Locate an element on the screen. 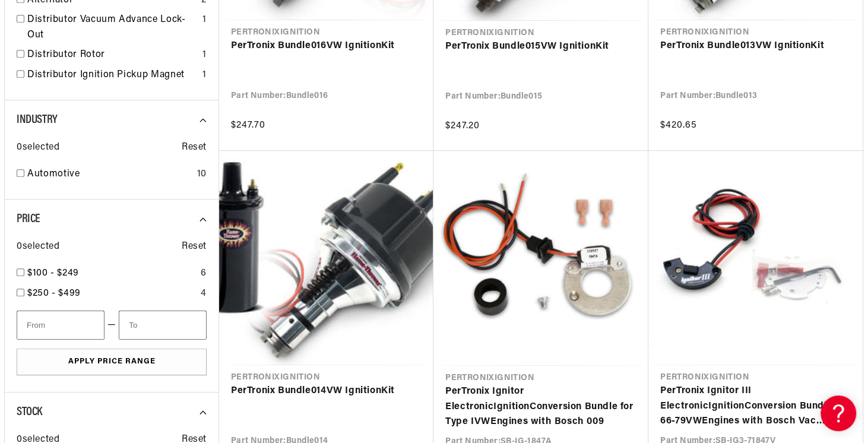 The image size is (868, 443). span: Stock is located at coordinates (29, 412).